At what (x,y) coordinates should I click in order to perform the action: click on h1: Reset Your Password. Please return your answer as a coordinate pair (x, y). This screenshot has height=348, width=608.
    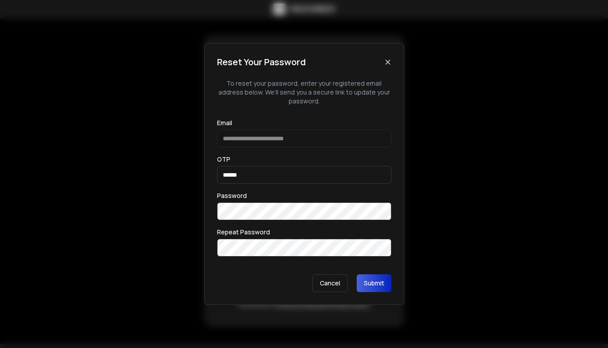
    Looking at the image, I should click on (261, 62).